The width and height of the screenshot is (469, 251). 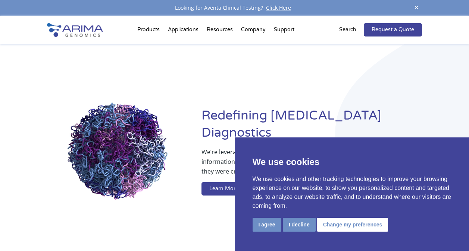 I want to click on a: Request a Quote, so click(x=393, y=30).